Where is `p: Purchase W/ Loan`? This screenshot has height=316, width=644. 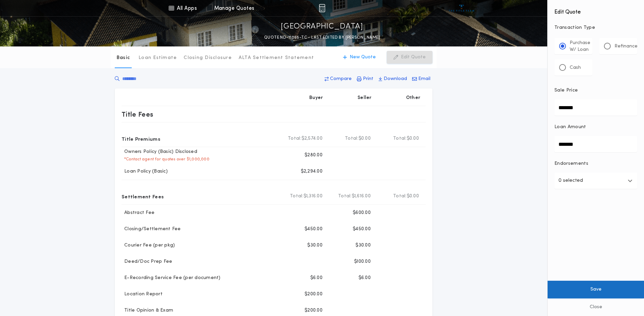 p: Purchase W/ Loan is located at coordinates (580, 47).